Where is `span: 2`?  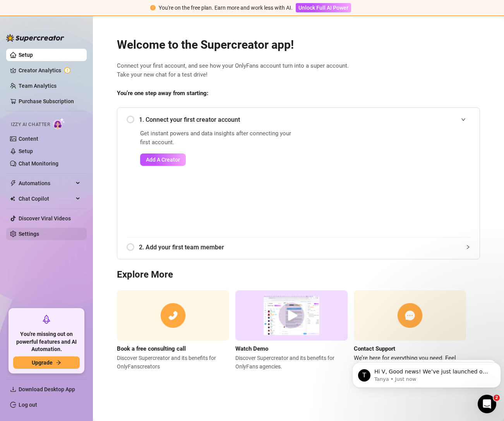 span: 2 is located at coordinates (496, 398).